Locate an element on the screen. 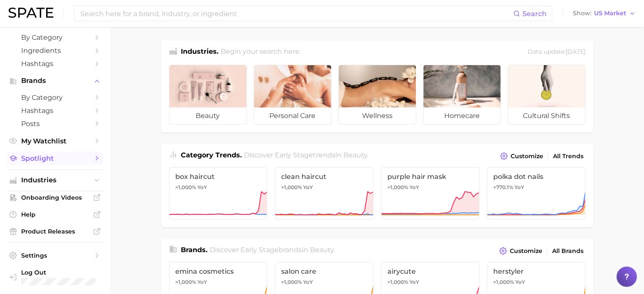  span: Ingredients is located at coordinates (55, 50).